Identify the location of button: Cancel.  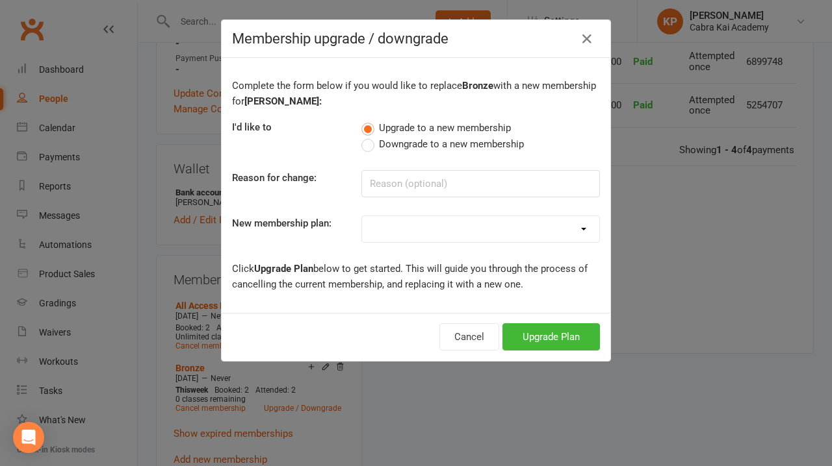
(469, 337).